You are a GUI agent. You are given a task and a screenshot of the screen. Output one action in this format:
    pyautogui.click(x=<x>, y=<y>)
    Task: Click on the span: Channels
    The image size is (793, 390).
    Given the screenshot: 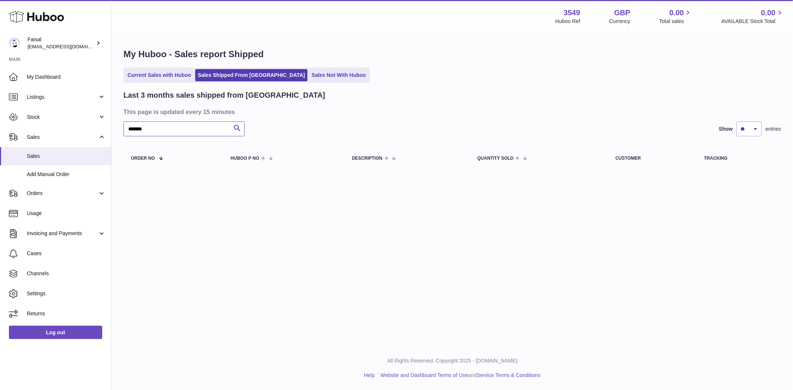 What is the action you would take?
    pyautogui.click(x=66, y=274)
    